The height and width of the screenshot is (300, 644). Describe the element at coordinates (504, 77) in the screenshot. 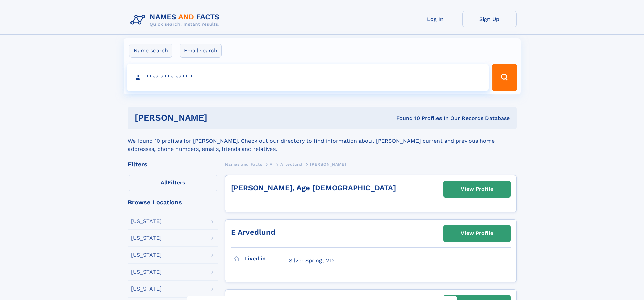

I see `button: Search Button` at that location.